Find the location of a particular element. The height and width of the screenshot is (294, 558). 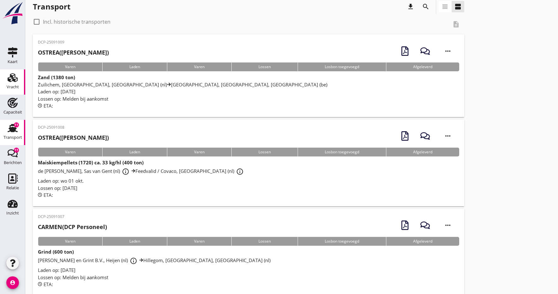

strong: Zand (1380 ton) is located at coordinates (56, 77).